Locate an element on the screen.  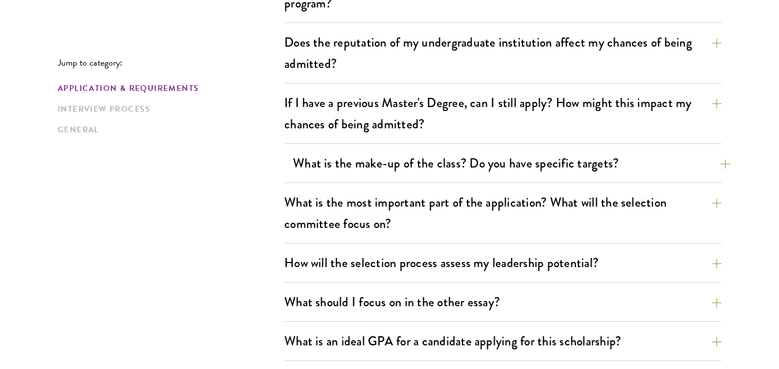
button: What should I focus on in the other essay? is located at coordinates (503, 302).